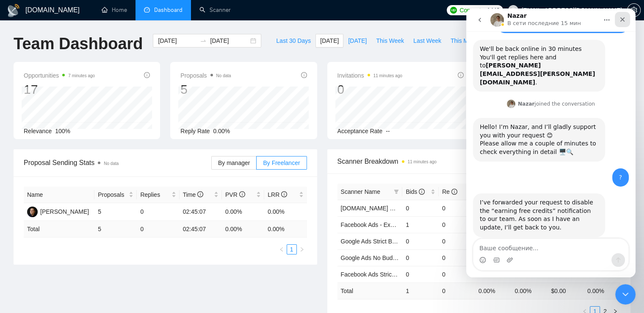 This screenshot has height=313, width=644. I want to click on span: Connects:, so click(472, 10).